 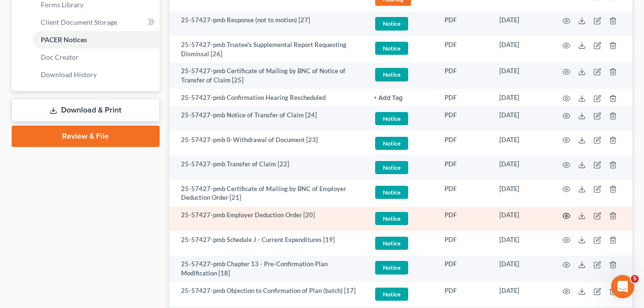 What do you see at coordinates (267, 167) in the screenshot?
I see `td: 25-57427-pmb Transfer of Claim [22]` at bounding box center [267, 167].